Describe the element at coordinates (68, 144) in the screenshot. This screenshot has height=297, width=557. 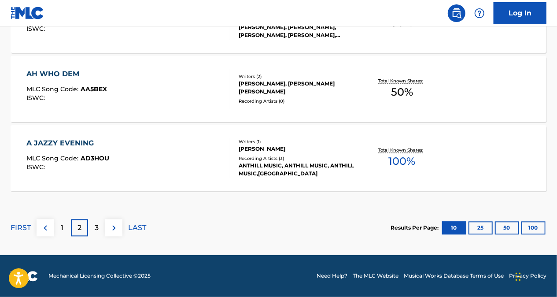
I see `div: A JAZZY EVENING` at that location.